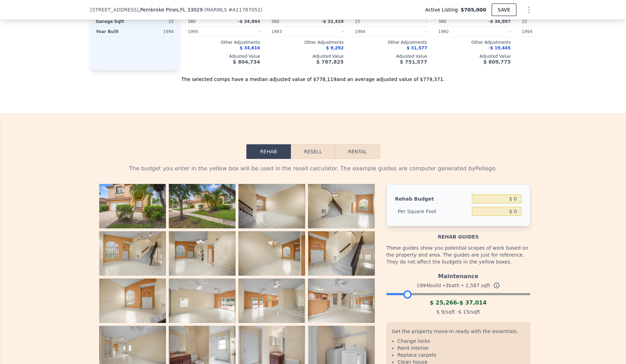 This screenshot has width=626, height=364. Describe the element at coordinates (458, 275) in the screenshot. I see `div: Maintenance` at that location.